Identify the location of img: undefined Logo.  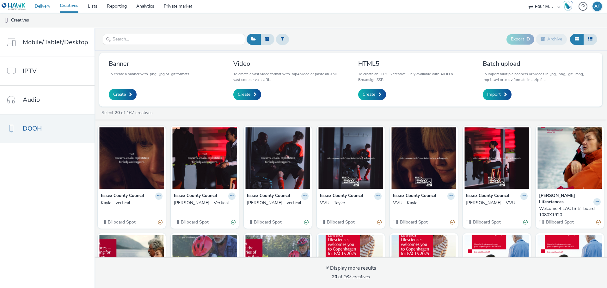
(14, 6).